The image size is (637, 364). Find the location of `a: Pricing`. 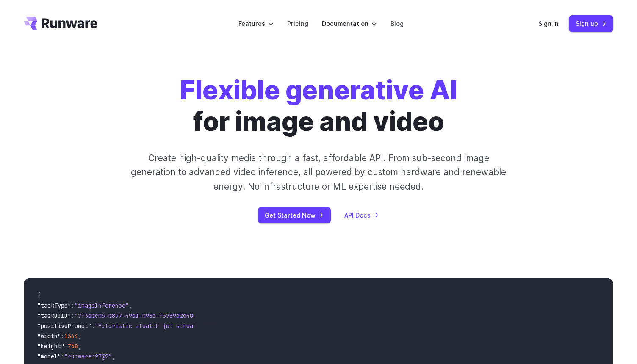

a: Pricing is located at coordinates (298, 23).